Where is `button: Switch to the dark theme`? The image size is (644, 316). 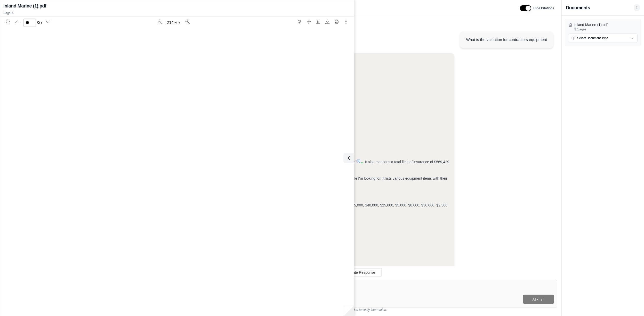
button: Switch to the dark theme is located at coordinates (299, 22).